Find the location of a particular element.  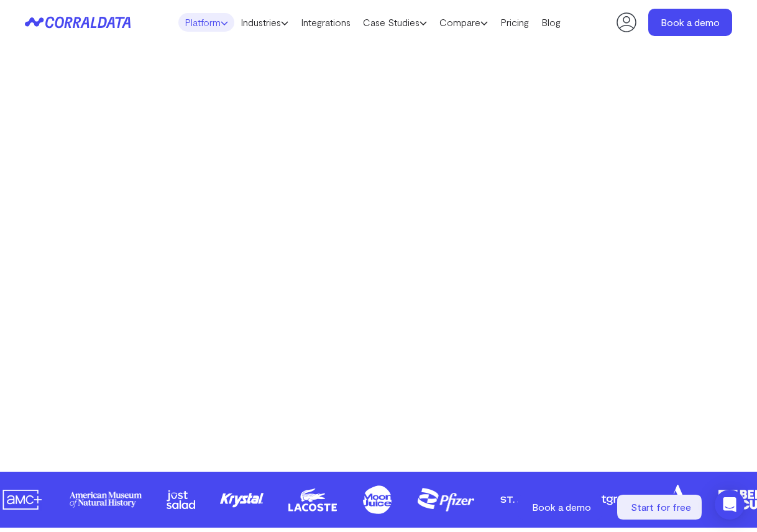

a: Industries is located at coordinates (264, 22).